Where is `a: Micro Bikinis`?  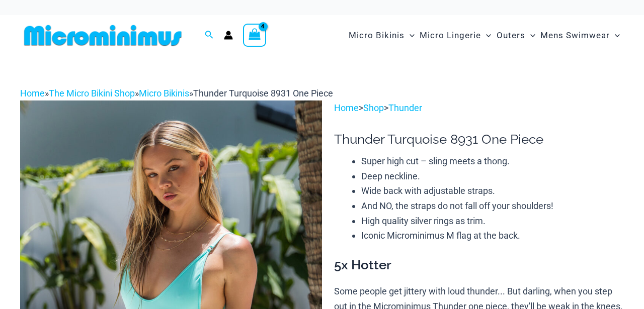 a: Micro Bikinis is located at coordinates (164, 93).